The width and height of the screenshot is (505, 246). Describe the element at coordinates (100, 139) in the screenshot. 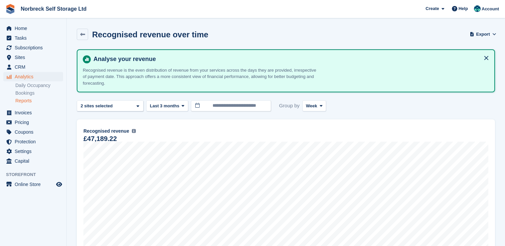

I see `div: £47,189.22` at that location.